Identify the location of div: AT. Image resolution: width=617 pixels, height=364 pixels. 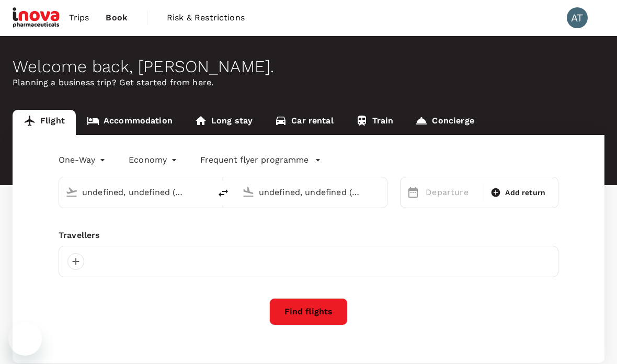
(578, 18).